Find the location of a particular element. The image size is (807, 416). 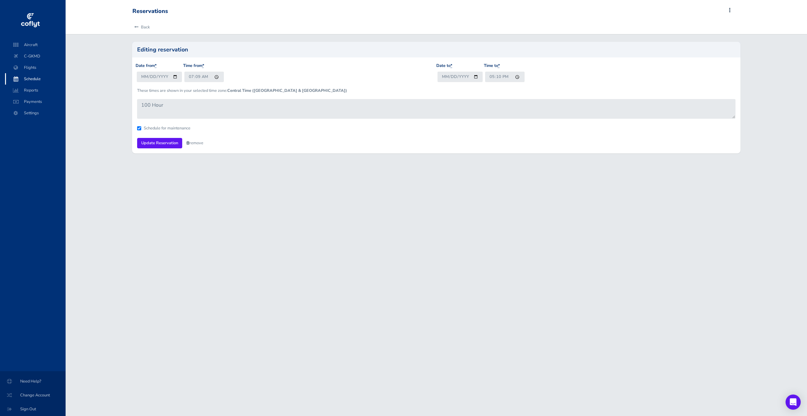

span: Aircraft is located at coordinates (35, 45).